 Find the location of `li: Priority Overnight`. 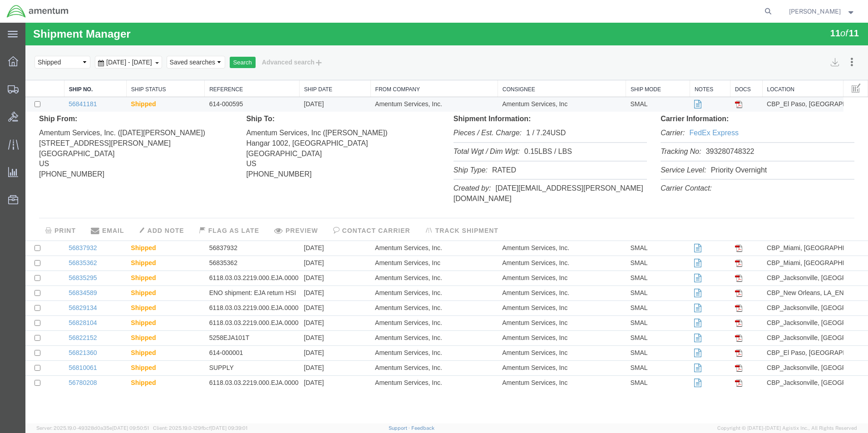

li: Priority Overnight is located at coordinates (732, 148).